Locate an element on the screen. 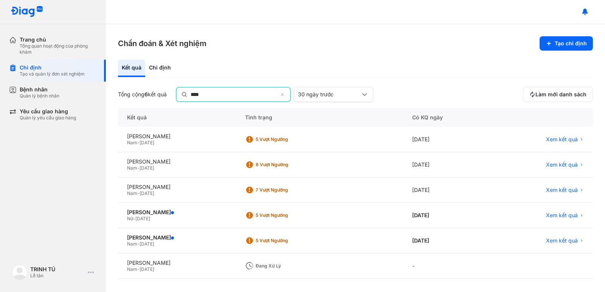 This screenshot has height=292, width=605. div: Tổng quan hoạt động của phòng khám is located at coordinates (58, 49).